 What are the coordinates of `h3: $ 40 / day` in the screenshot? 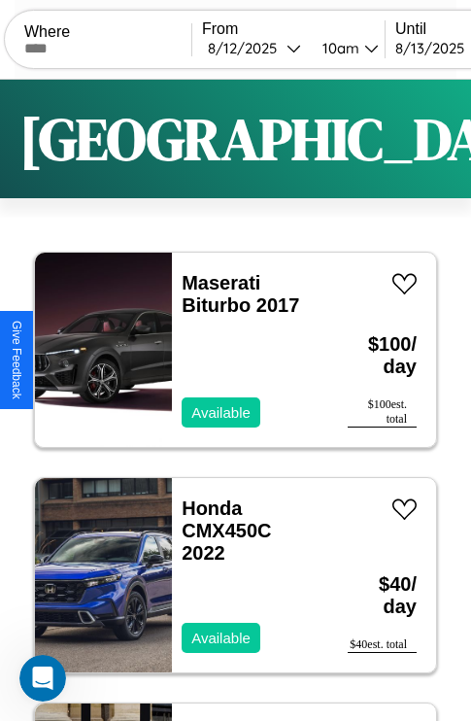 It's located at (382, 596).